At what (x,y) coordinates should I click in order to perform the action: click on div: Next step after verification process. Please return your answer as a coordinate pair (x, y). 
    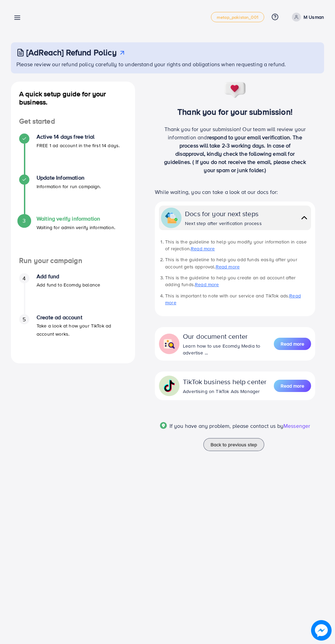
    Looking at the image, I should click on (223, 223).